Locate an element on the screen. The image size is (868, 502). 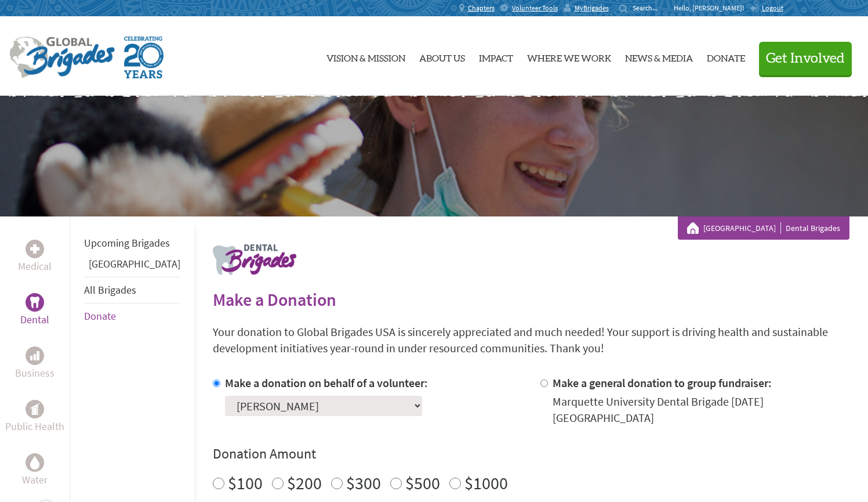
a: Public HealthPublic Health is located at coordinates (35, 417).